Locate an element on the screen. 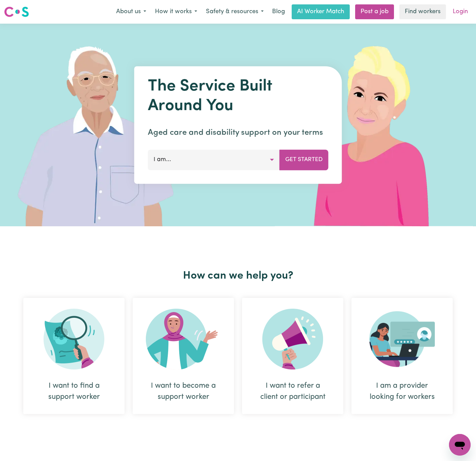 The image size is (476, 461). button: Get Started is located at coordinates (304, 160).